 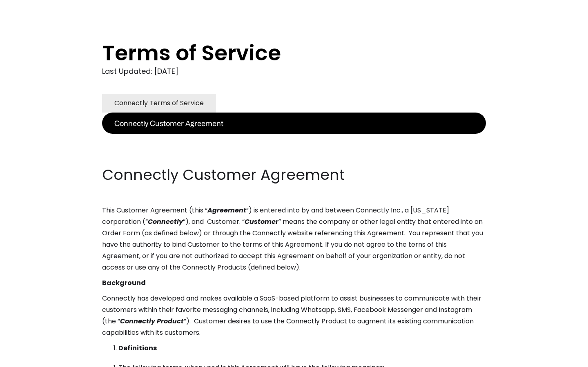 I want to click on em: Customer, so click(x=261, y=221).